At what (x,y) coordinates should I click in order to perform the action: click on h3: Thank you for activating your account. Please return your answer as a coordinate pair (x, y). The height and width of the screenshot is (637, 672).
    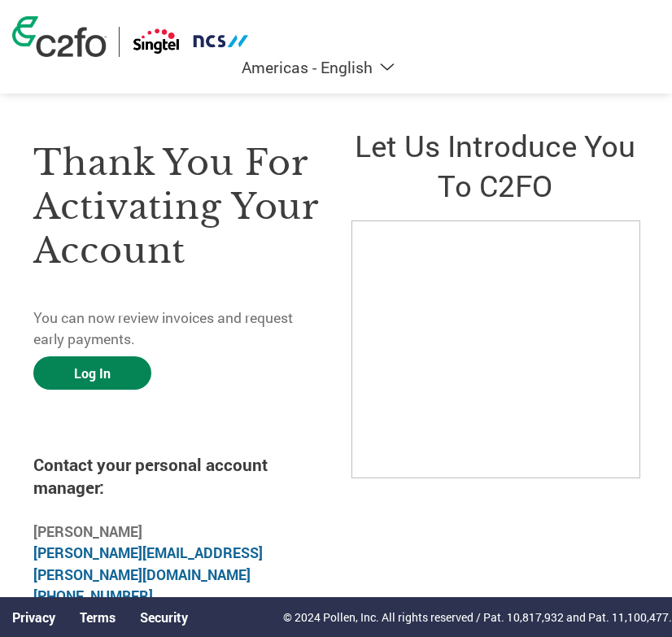
    Looking at the image, I should click on (176, 207).